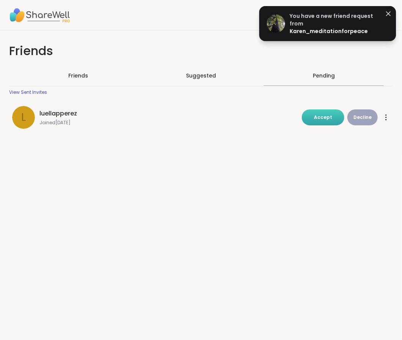  I want to click on img: ShareWell Nav Logo, so click(39, 15).